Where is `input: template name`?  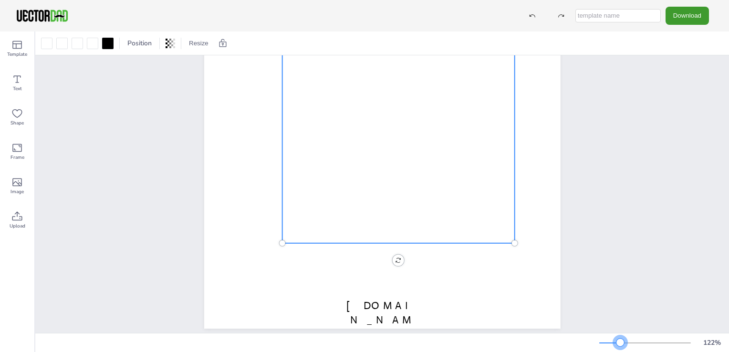
input: template name is located at coordinates (618, 16).